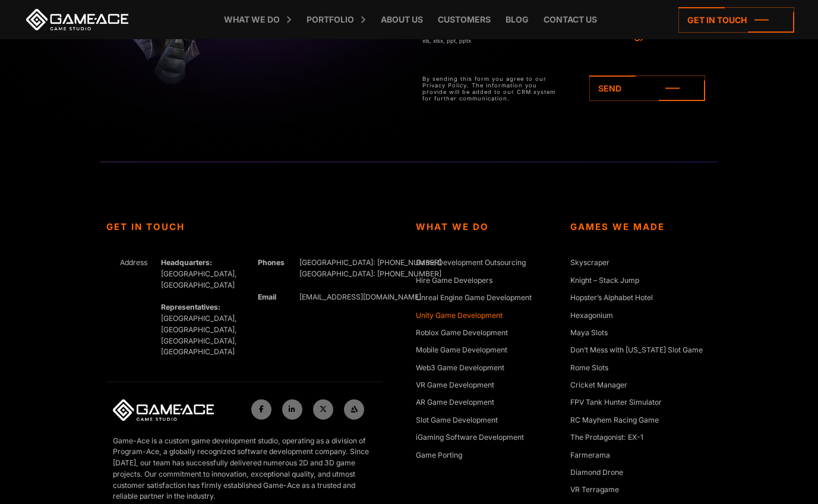 This screenshot has height=504, width=818. What do you see at coordinates (590, 263) in the screenshot?
I see `a: Skyscraper` at bounding box center [590, 263].